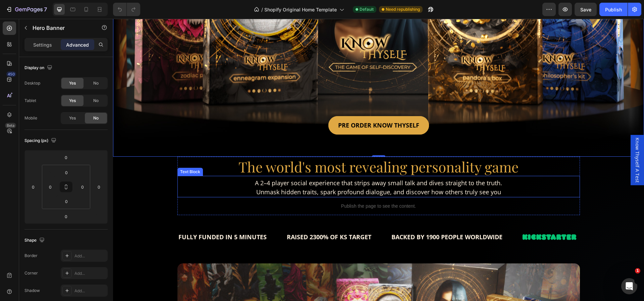 Image resolution: width=644 pixels, height=301 pixels. Describe the element at coordinates (266, 106) in the screenshot. I see `a: PRE ORDER KNOW THYSELF` at that location.